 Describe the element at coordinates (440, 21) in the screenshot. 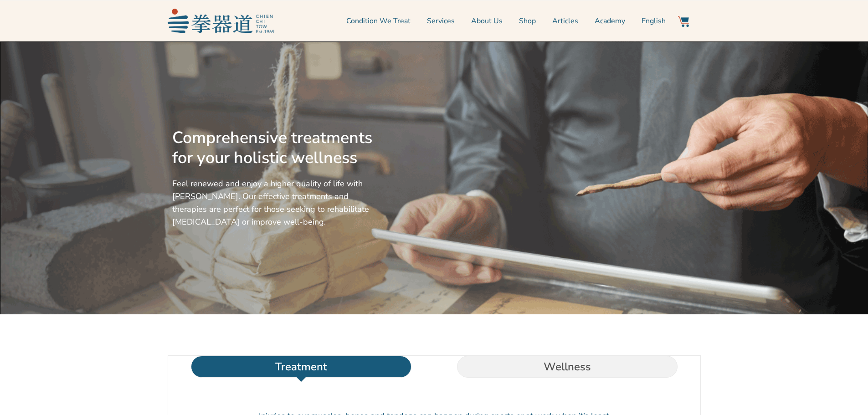

I see `a: Services` at that location.